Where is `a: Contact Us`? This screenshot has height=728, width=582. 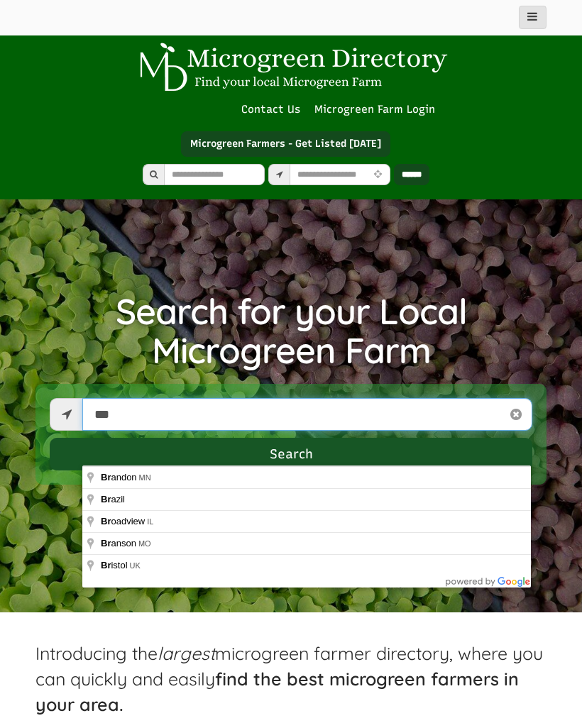
a: Contact Us is located at coordinates (271, 109).